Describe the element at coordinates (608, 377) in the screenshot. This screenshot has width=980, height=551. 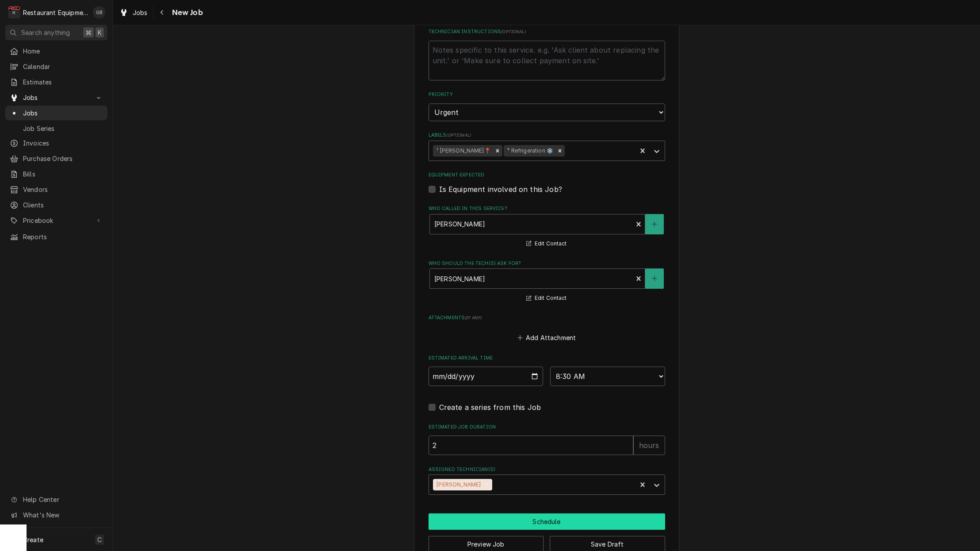
I see `select: Time Select` at that location.